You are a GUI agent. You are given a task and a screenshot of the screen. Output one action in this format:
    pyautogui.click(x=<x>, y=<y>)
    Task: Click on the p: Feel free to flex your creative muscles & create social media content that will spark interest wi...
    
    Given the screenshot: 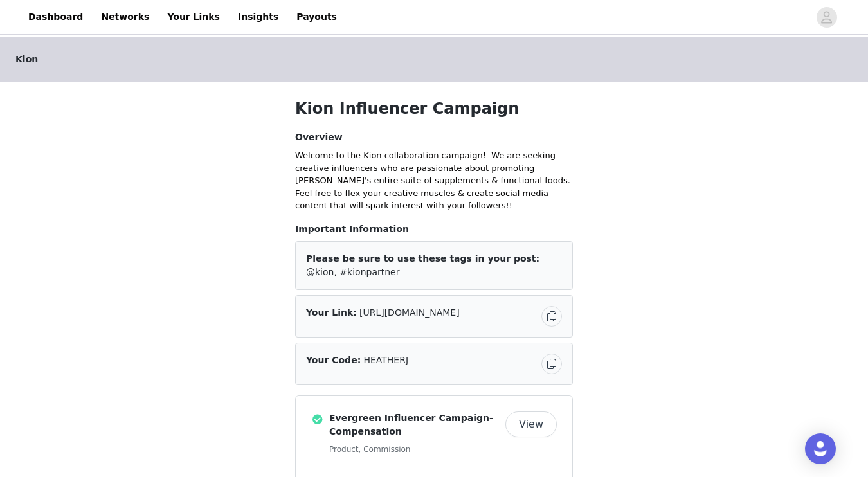 What is the action you would take?
    pyautogui.click(x=434, y=199)
    